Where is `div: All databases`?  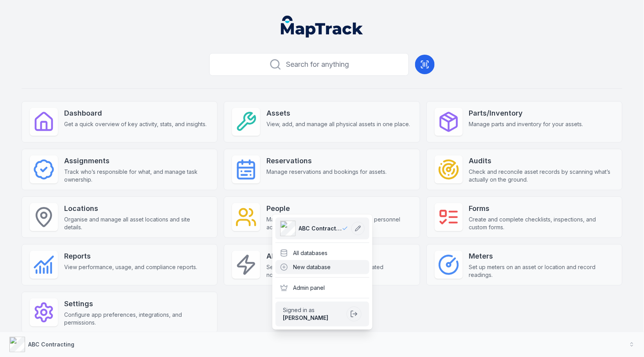
div: All databases is located at coordinates (322, 253).